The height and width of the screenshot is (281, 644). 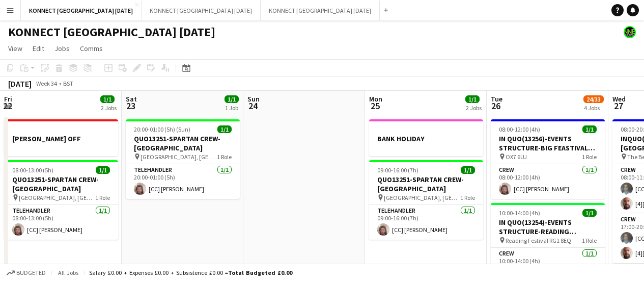 I want to click on span: Fri, so click(x=9, y=99).